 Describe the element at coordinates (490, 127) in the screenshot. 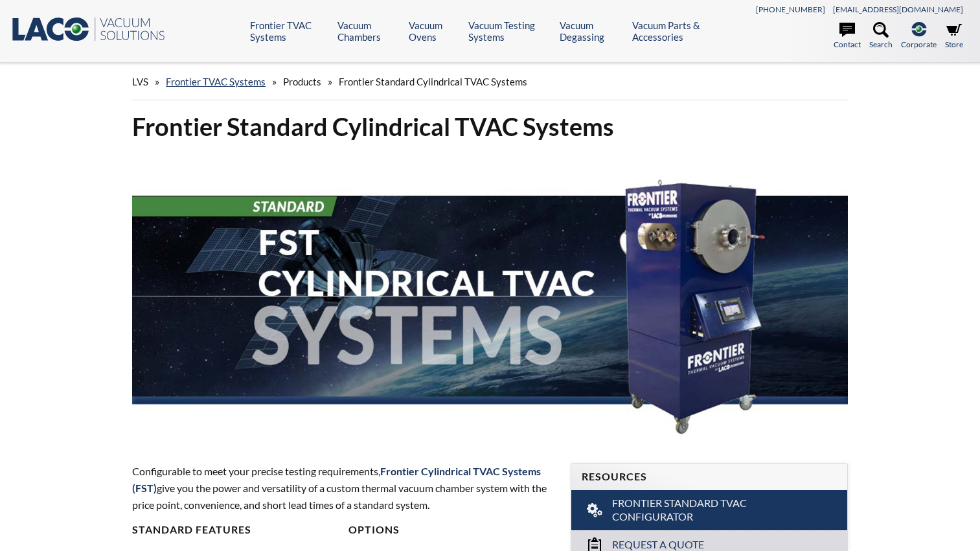

I see `h1: Frontier Standard Cylindrical TVAC Systems` at that location.